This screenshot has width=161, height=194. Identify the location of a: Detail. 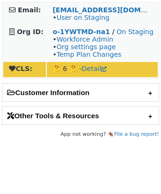
(94, 69).